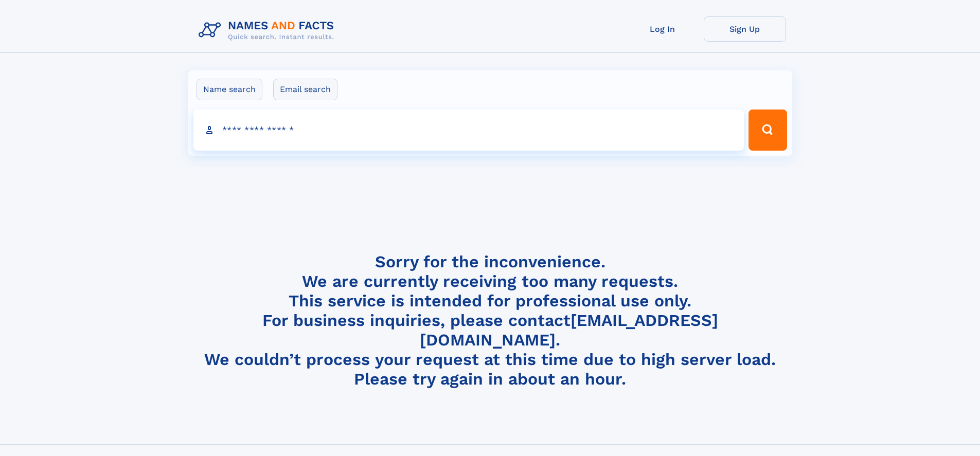  I want to click on input: search input, so click(469, 130).